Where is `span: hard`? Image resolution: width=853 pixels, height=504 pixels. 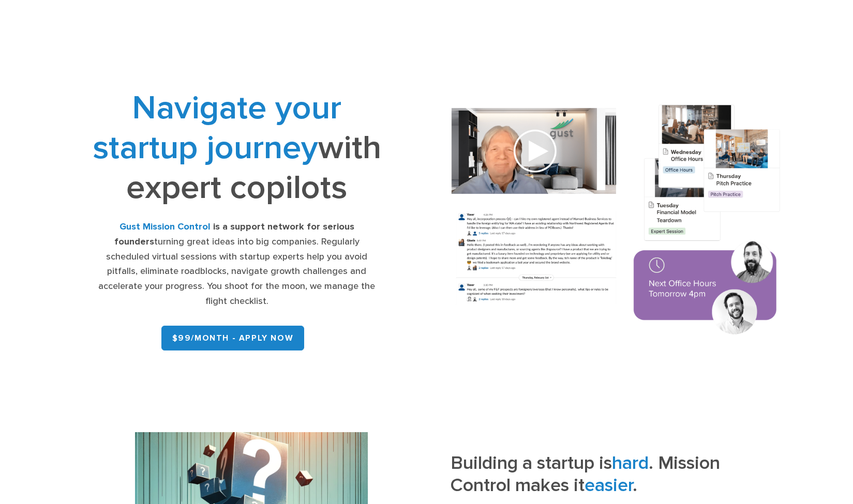 span: hard is located at coordinates (630, 463).